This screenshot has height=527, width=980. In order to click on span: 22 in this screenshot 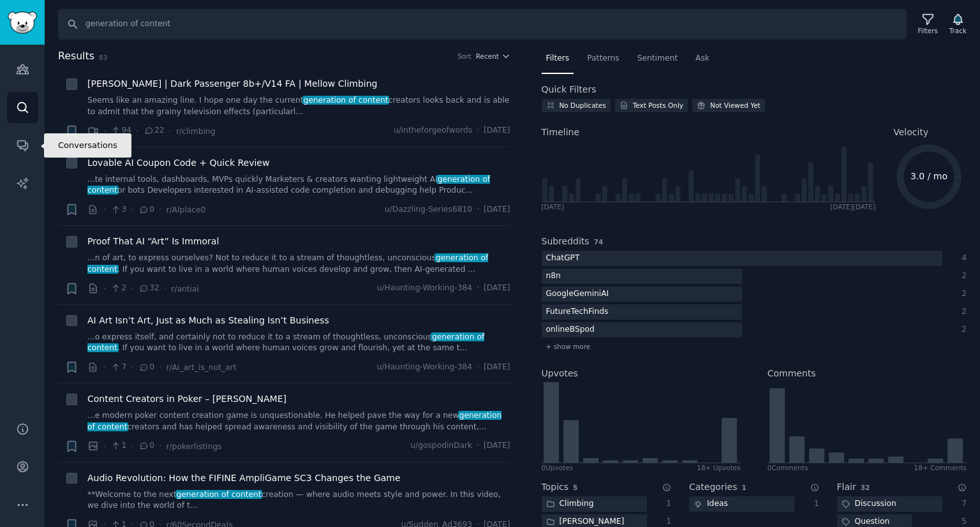, I will do `click(154, 131)`.